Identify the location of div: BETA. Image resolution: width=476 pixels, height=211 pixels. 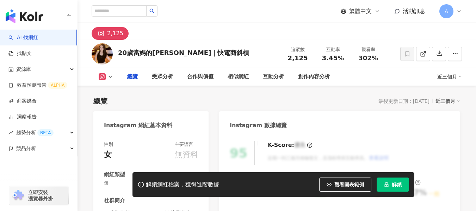
(45, 133).